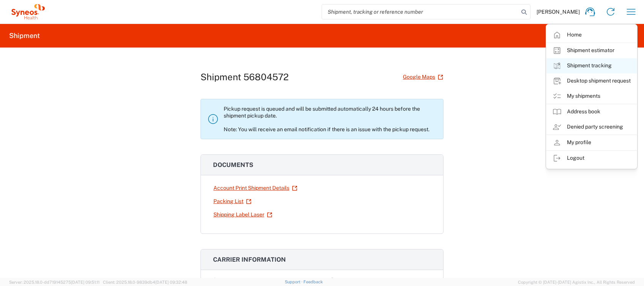  Describe the element at coordinates (145, 282) in the screenshot. I see `span: Client: 2025.18.0-9839db4` at that location.